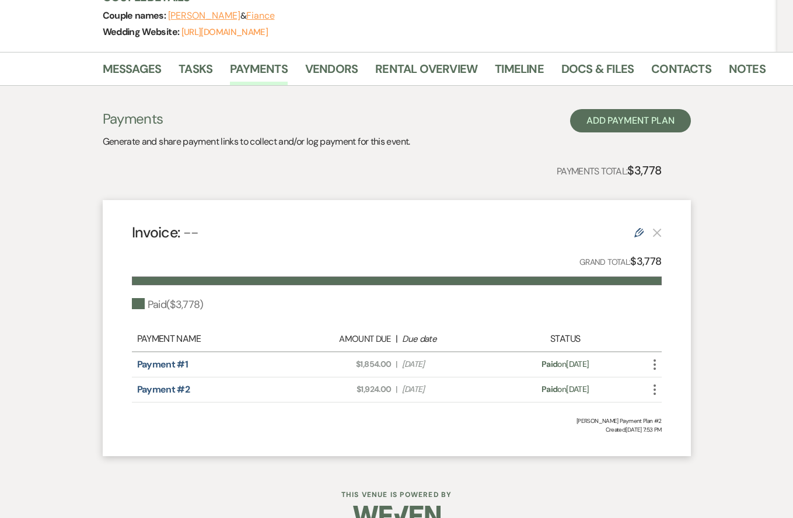 The image size is (793, 518). Describe the element at coordinates (565, 339) in the screenshot. I see `div: Status` at that location.